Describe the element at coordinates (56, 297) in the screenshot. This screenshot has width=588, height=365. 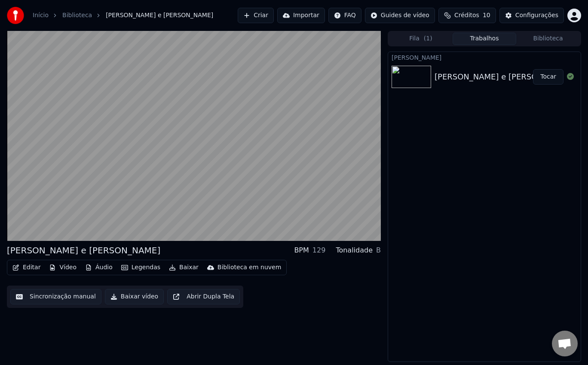
I see `button: Sincronização manual` at that location.